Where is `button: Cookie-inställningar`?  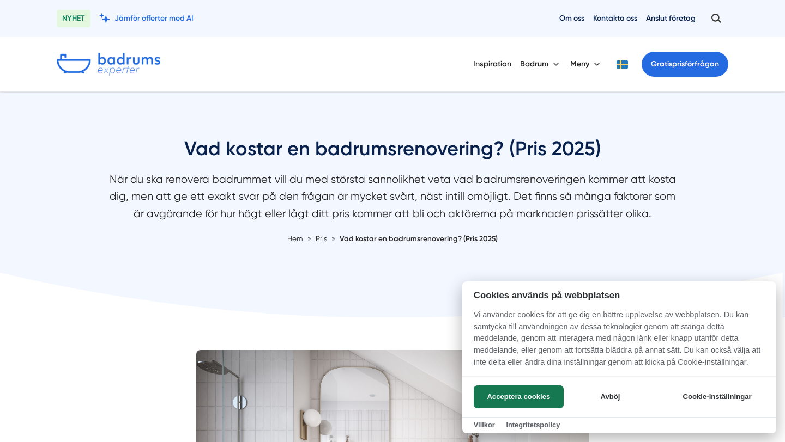
button: Cookie-inställningar is located at coordinates (716, 397).